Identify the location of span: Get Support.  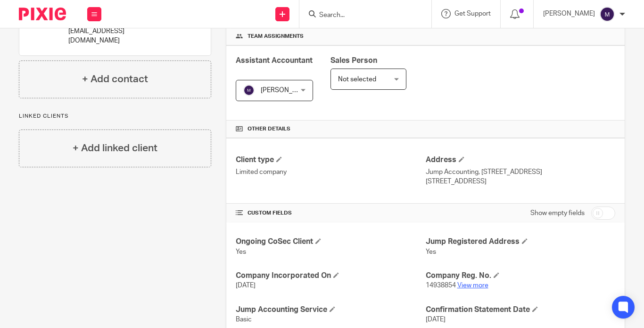
(473, 14).